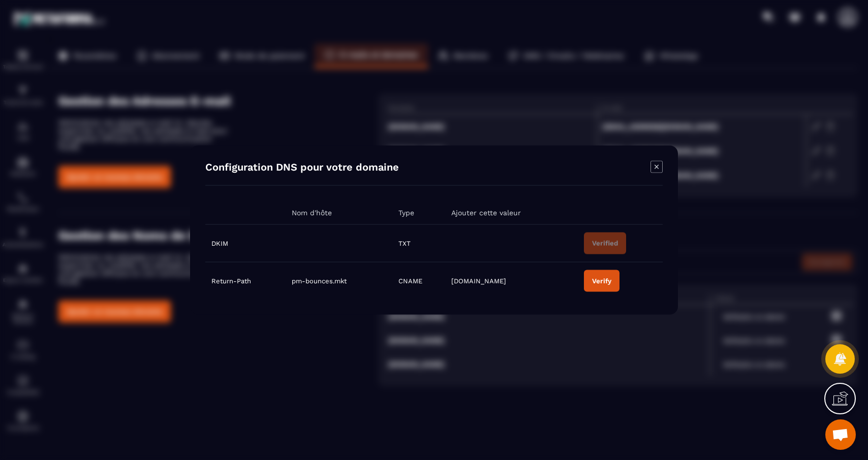 This screenshot has width=868, height=460. Describe the element at coordinates (601, 281) in the screenshot. I see `button: Verify` at that location.